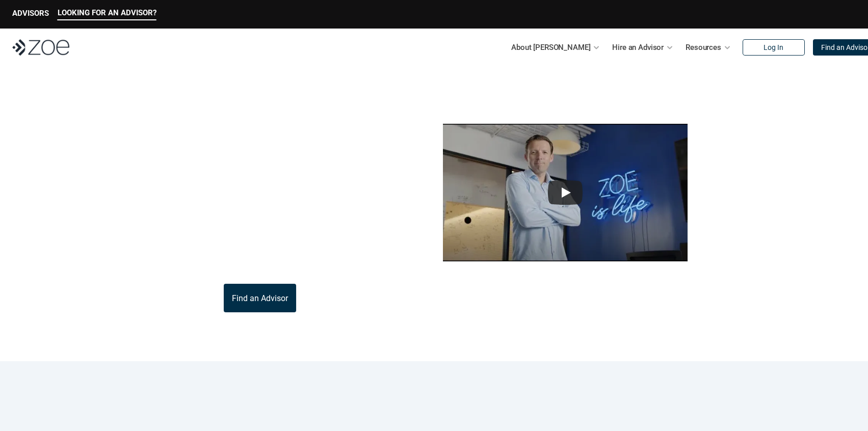 This screenshot has height=431, width=868. Describe the element at coordinates (260, 298) in the screenshot. I see `a: Find an Advisor` at that location.